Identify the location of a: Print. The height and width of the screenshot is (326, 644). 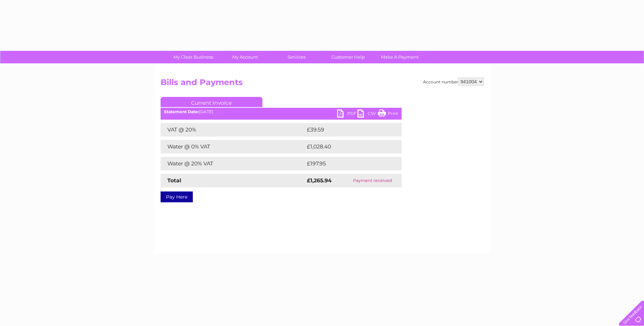
(388, 114).